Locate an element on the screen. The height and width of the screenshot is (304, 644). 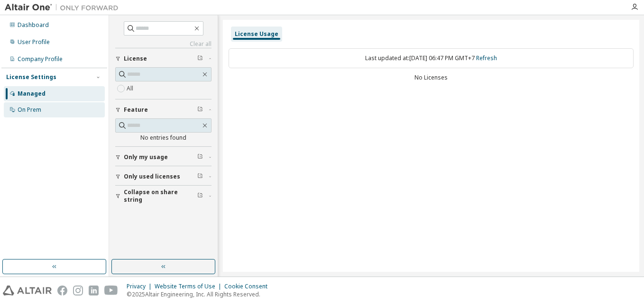
div: On Prem is located at coordinates (29, 110).